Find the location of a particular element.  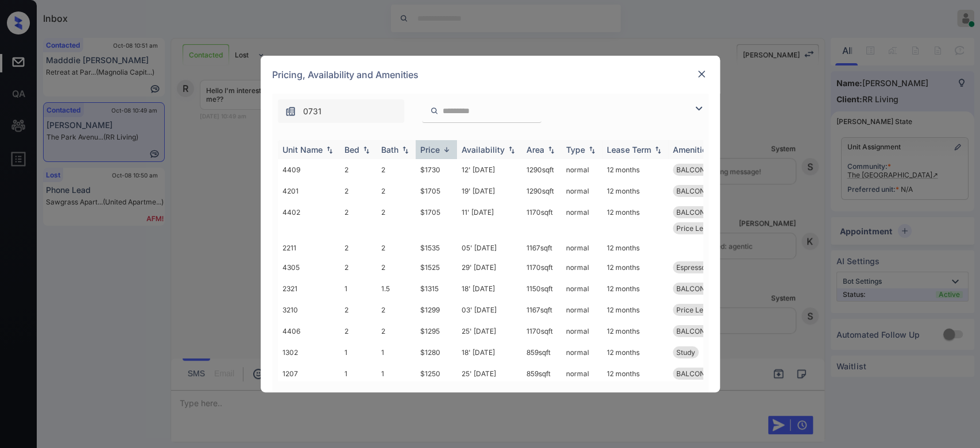

div: Area is located at coordinates (535, 149).